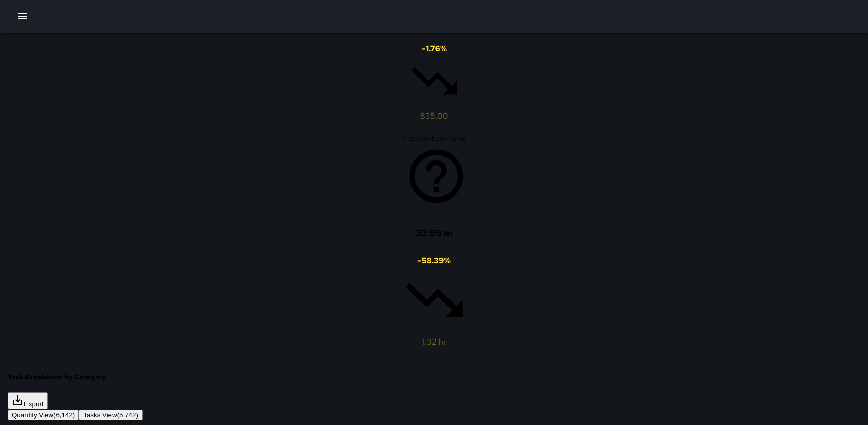 The image size is (868, 425). I want to click on svg: Average time taken to complete tasks in the selected period, compared to the previous period., so click(436, 176).